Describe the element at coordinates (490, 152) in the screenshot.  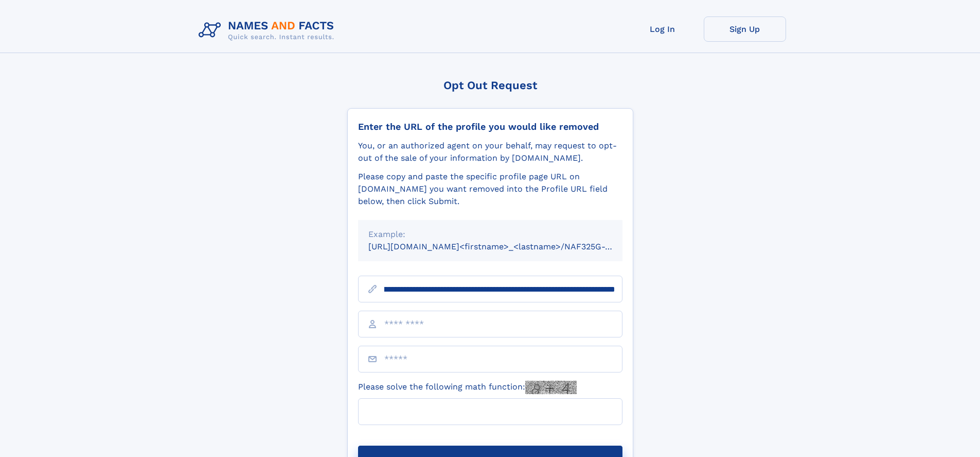
I see `div: You, or an authorized agent on your behalf, may request to opt-out of the sale of your informatio...` at that location.